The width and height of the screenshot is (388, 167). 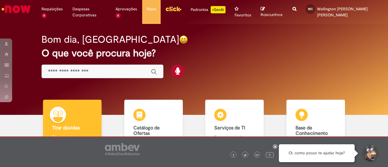 I want to click on b: Serviços de TI, so click(x=230, y=128).